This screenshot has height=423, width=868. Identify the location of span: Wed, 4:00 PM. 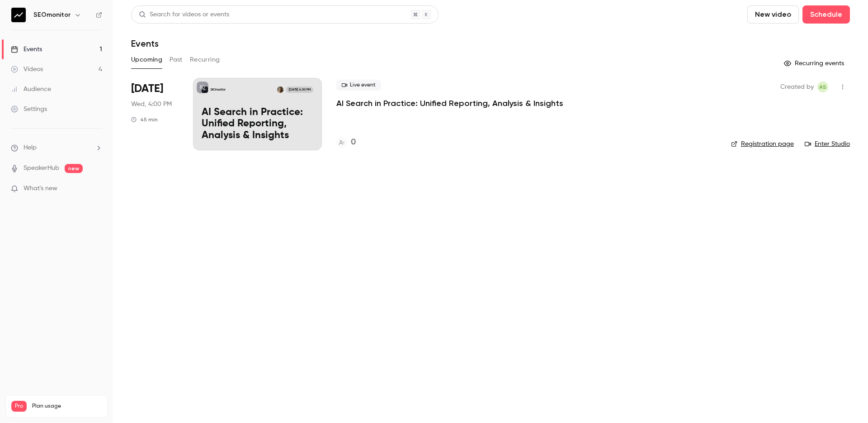
(152, 104).